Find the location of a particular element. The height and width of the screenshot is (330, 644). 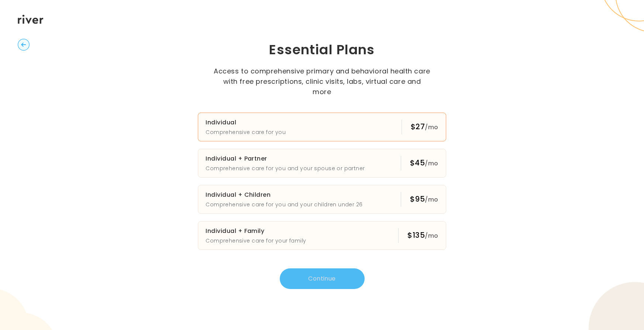

h3: Individual is located at coordinates (246, 123).